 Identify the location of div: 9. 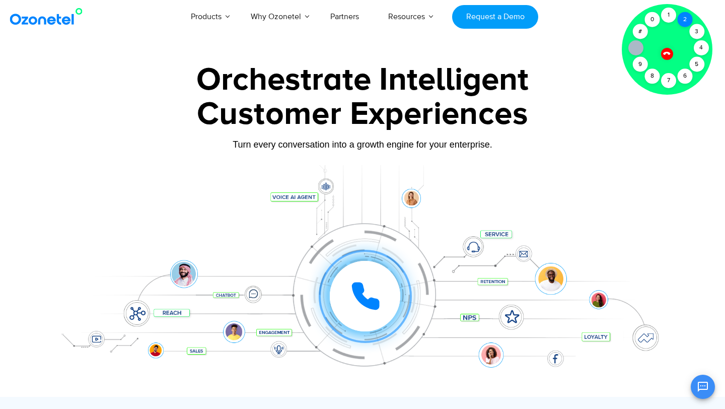
(640, 64).